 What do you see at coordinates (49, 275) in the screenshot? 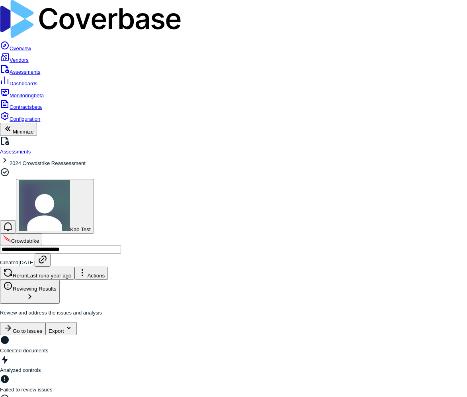
I see `span: Last run a year ago` at bounding box center [49, 275].